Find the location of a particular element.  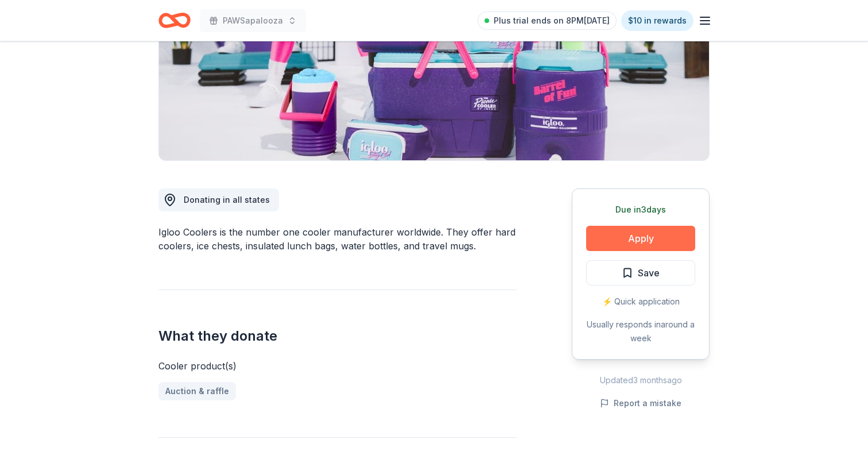

button: Report a mistake is located at coordinates (641, 403).